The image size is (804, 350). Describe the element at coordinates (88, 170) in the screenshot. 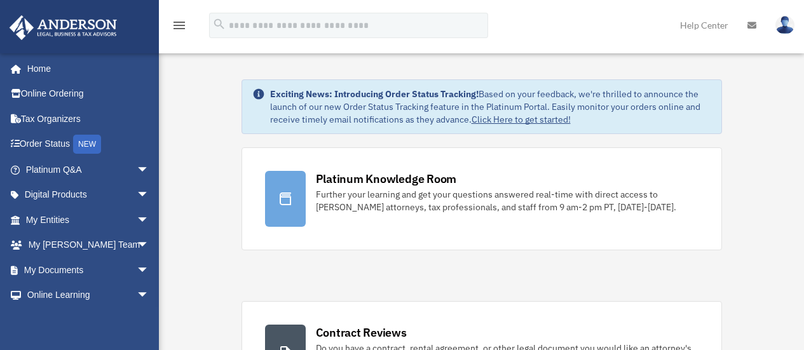

I see `a: Platinum Q&Aarrow_drop_down` at that location.